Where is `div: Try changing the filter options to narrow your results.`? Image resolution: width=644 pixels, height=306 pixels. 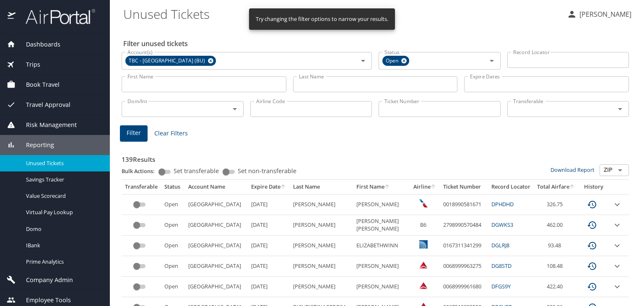
div: Try changing the filter options to narrow your results. is located at coordinates (322, 19).